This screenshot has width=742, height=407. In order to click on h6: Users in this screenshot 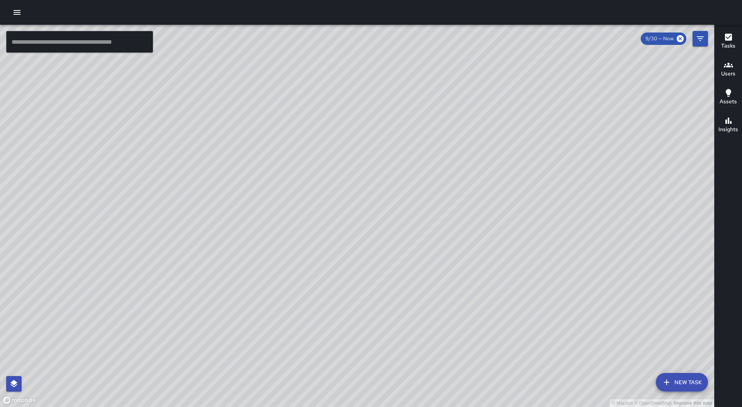, I will do `click(728, 74)`.